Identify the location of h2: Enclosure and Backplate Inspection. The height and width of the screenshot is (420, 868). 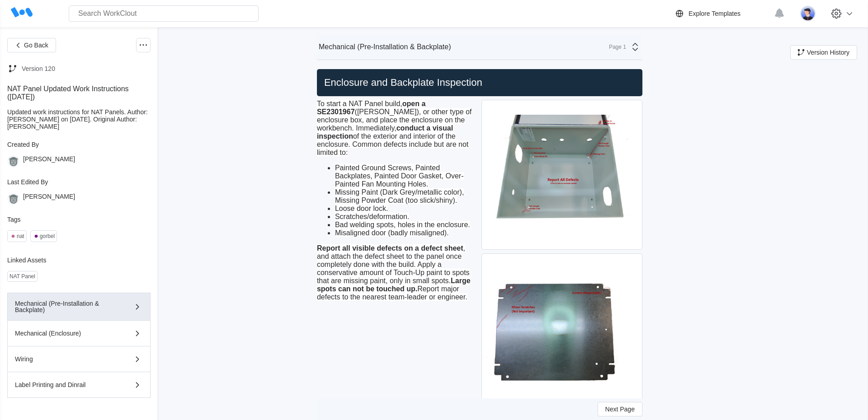
(480, 83).